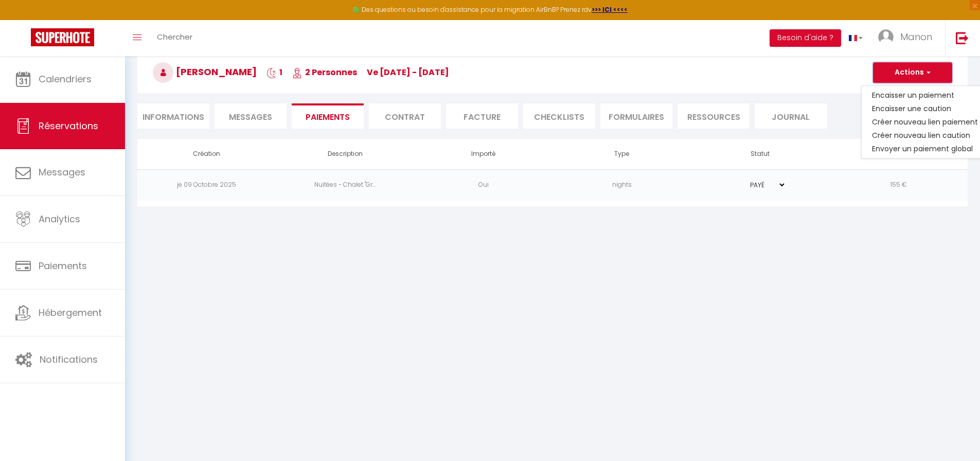  I want to click on td: je 09 Octobre 2025, so click(206, 185).